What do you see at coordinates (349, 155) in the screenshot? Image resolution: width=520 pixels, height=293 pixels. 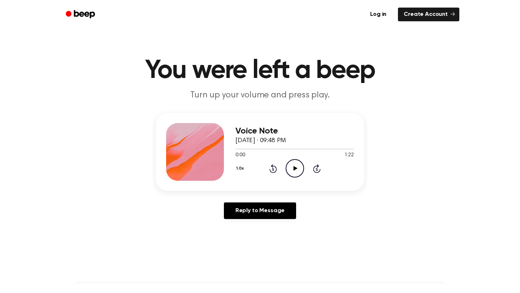 I see `span: 1:22` at bounding box center [349, 155].